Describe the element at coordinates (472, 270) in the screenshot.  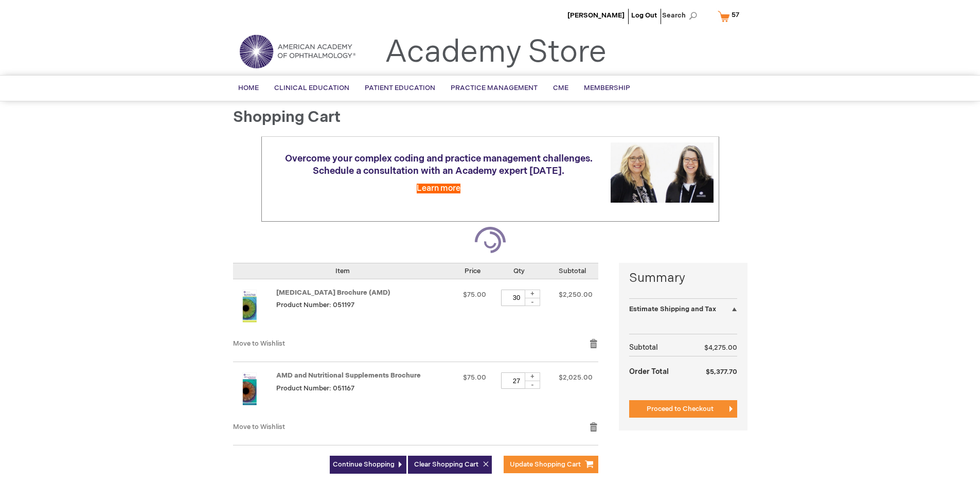
I see `span: Price` at that location.